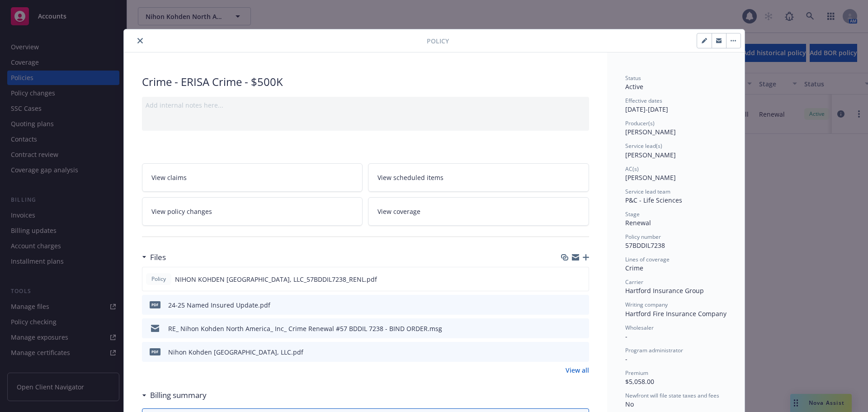  What do you see at coordinates (305, 328) in the screenshot?
I see `div: RE_ Nihon Kohden North America_ Inc_ Crime Renewal #57 BDDIL 7238 - BIND ORDER.msg` at bounding box center [305, 328].